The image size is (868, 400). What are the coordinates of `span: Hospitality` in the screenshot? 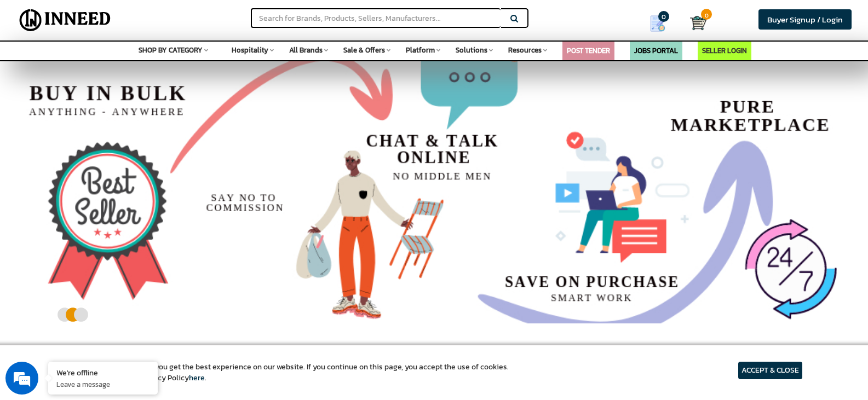 It's located at (250, 50).